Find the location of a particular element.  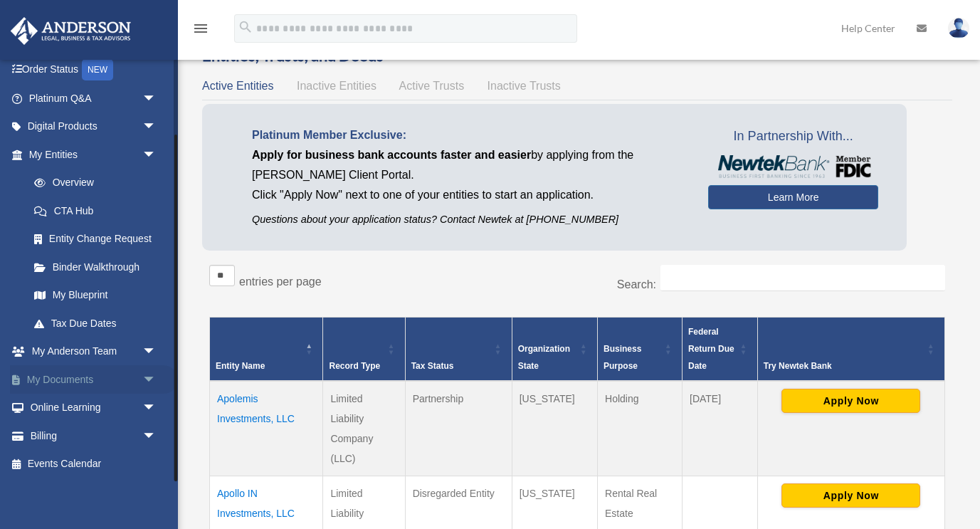

span: Inactive Trusts is located at coordinates (524, 85).